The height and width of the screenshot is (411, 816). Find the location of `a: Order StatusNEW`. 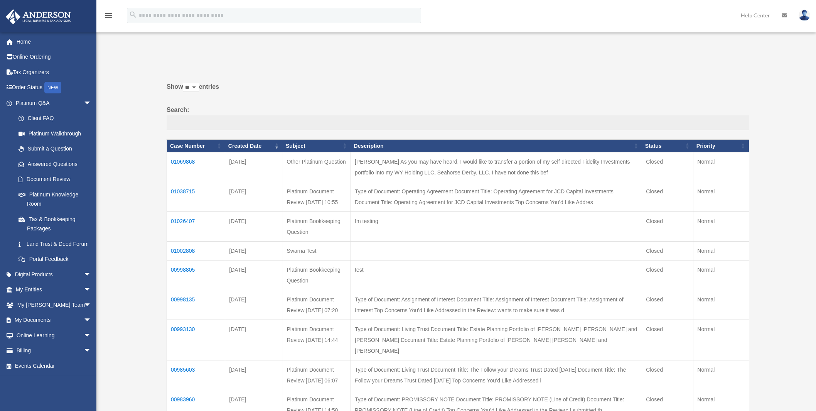

a: Order StatusNEW is located at coordinates (54, 87).